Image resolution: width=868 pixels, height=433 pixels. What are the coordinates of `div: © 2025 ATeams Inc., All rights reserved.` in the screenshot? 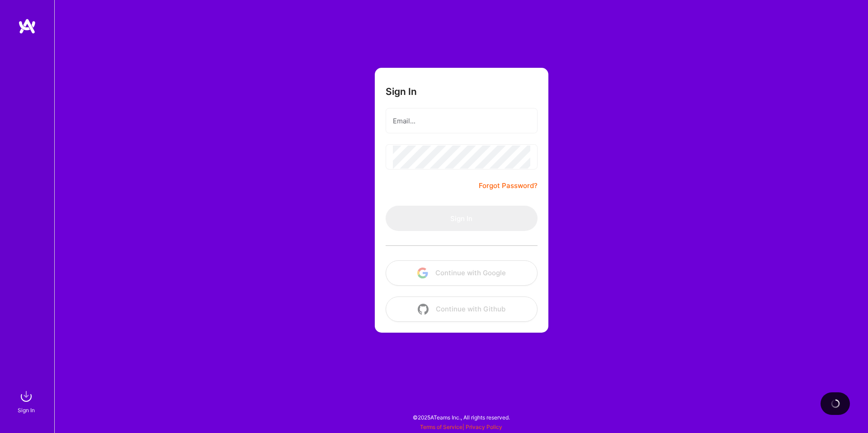 It's located at (461, 417).